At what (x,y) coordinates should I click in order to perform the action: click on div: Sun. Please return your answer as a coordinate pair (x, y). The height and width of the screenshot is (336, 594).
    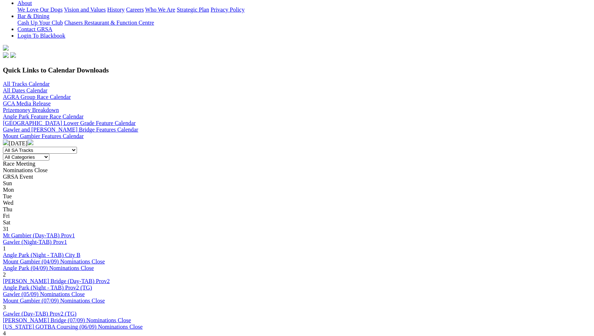
    Looking at the image, I should click on (297, 184).